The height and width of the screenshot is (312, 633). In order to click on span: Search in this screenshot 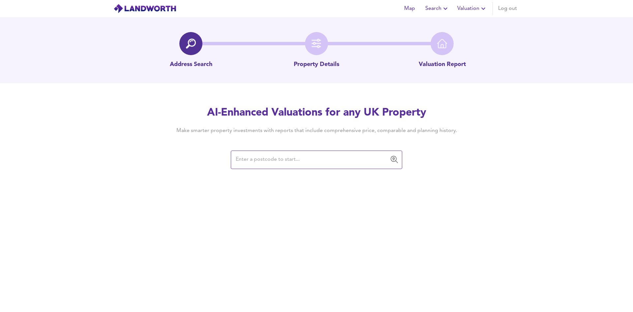, I will do `click(438, 9)`.